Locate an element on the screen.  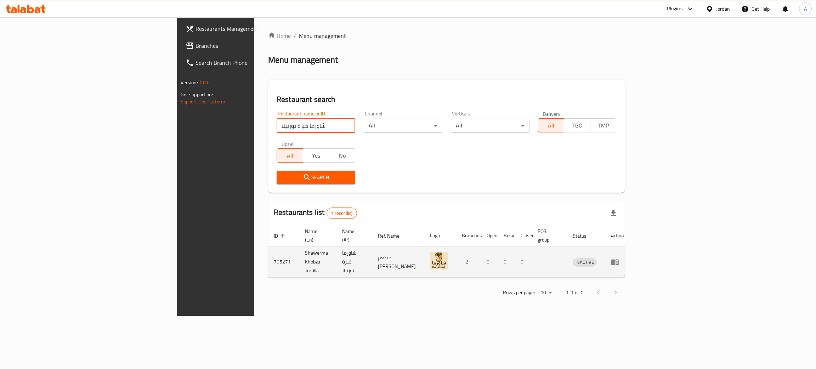
td: شاورما خبزة تورتيلا is located at coordinates (354, 262).